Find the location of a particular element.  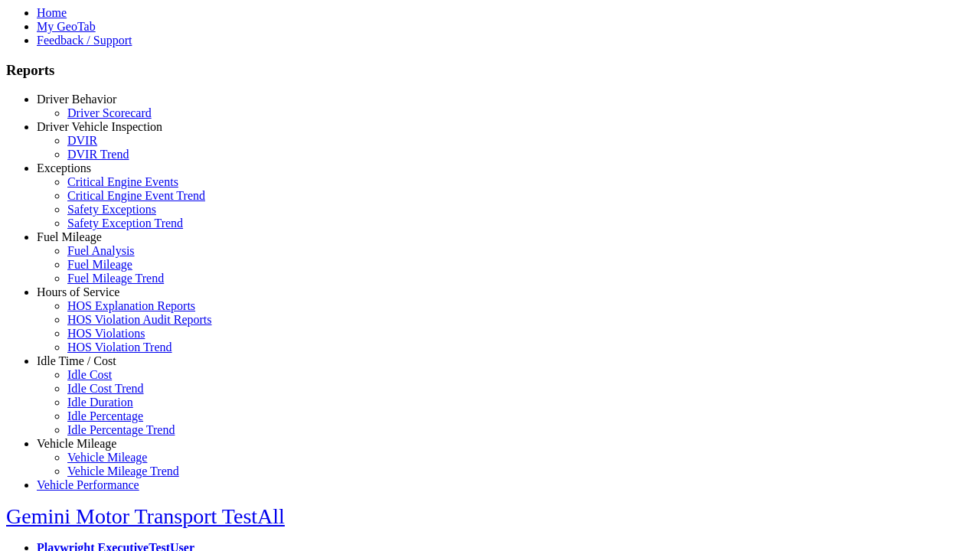

a: Fuel Mileage Trend is located at coordinates (116, 278).